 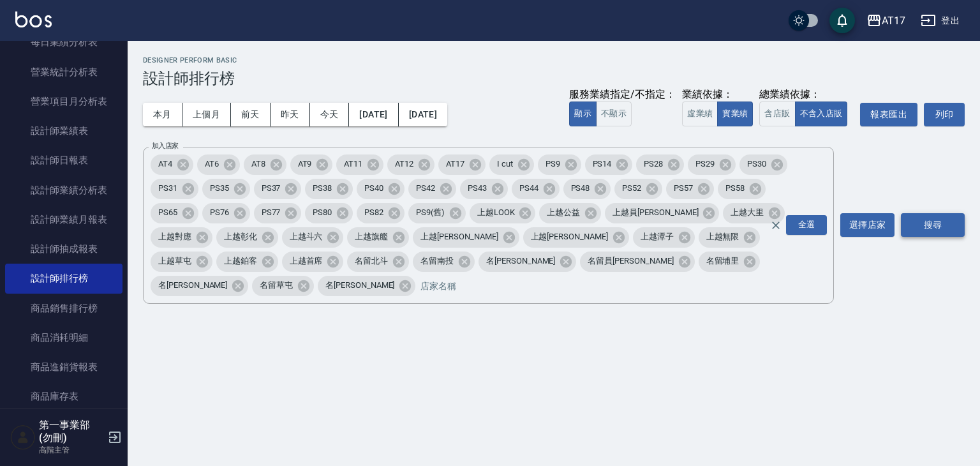 What do you see at coordinates (889, 114) in the screenshot?
I see `button: 報表匯出` at bounding box center [889, 114].